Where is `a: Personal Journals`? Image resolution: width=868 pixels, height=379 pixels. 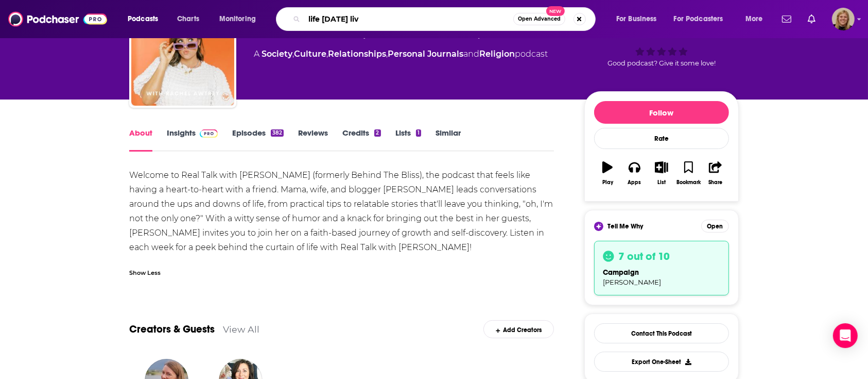
a: Personal Journals is located at coordinates (425, 54).